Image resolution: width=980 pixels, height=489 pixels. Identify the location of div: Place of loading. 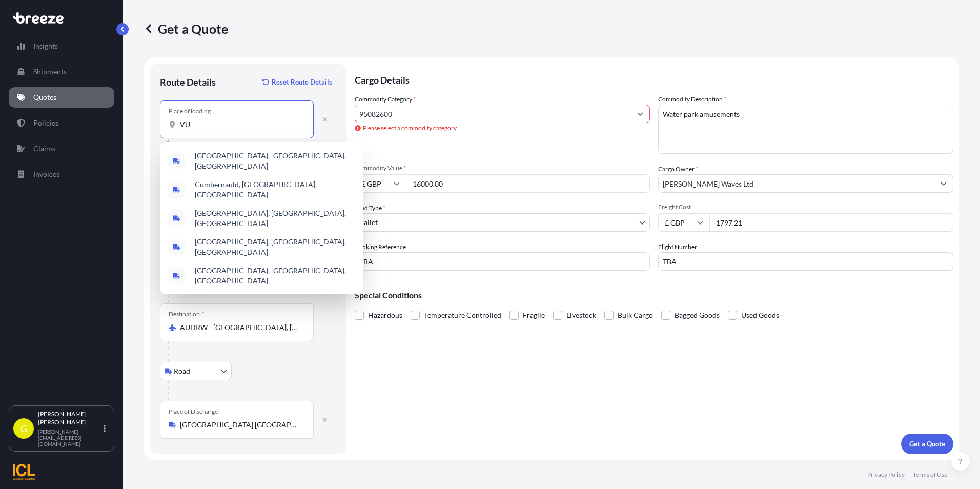
(190, 111).